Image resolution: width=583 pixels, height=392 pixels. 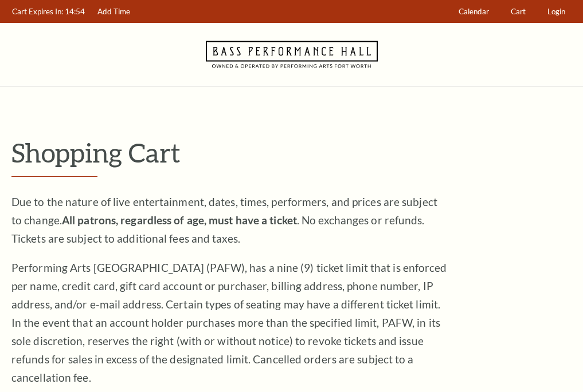 What do you see at coordinates (75, 11) in the screenshot?
I see `span: 14:54` at bounding box center [75, 11].